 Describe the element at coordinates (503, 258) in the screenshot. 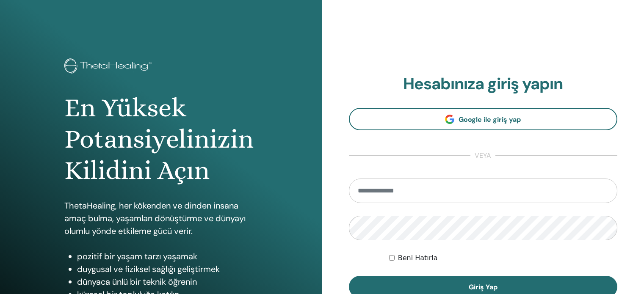

I see `div: Keep me authenticated indefinitely or until I manually logout` at that location.